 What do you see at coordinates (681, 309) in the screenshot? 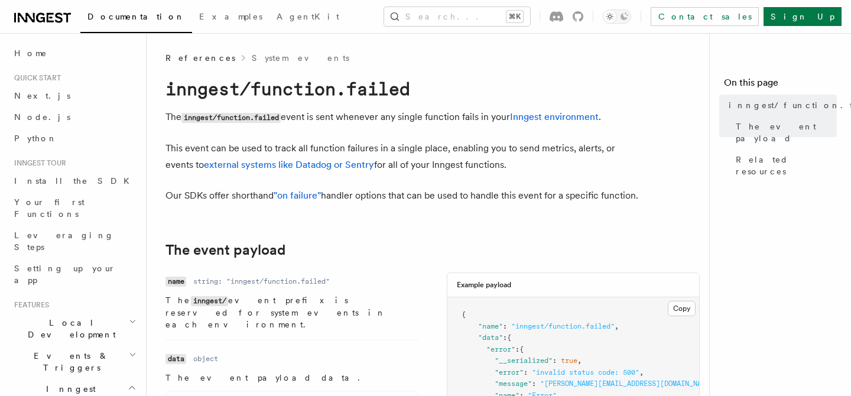
I see `button: Copy` at bounding box center [681, 309].